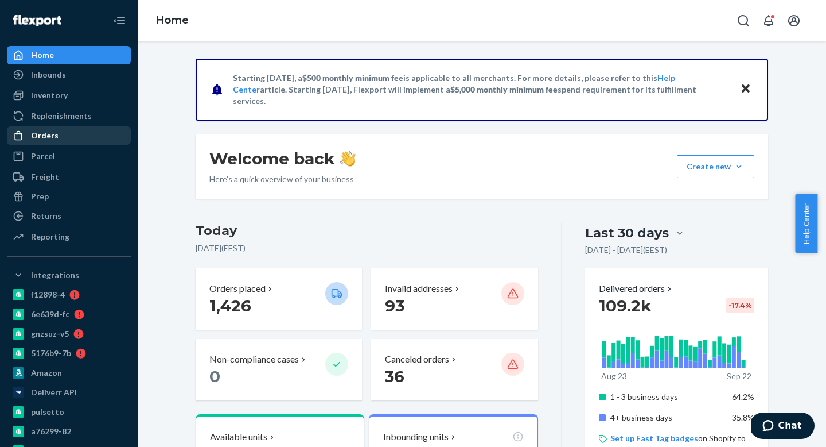 The height and width of the screenshot is (447, 826). Describe the element at coordinates (69, 294) in the screenshot. I see `a: f12898-4` at that location.